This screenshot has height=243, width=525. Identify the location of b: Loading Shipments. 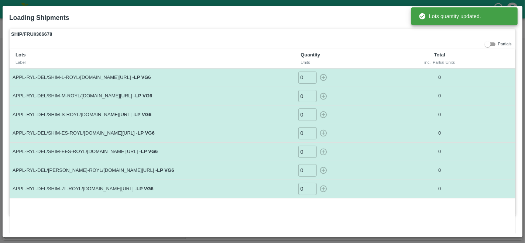
(39, 18).